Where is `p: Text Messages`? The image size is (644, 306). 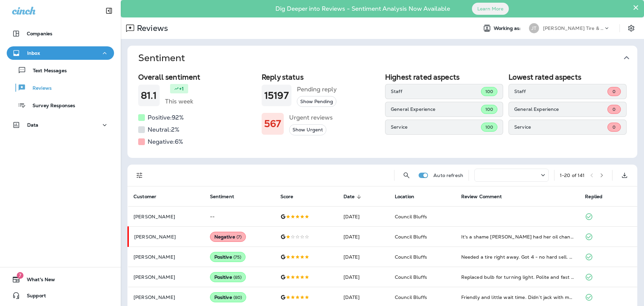 p: Text Messages is located at coordinates (46, 71).